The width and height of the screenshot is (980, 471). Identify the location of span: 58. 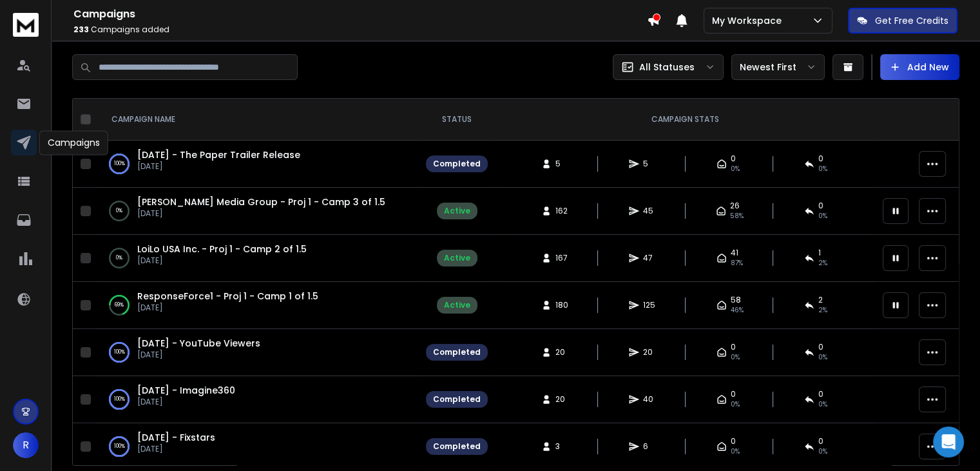
(736, 300).